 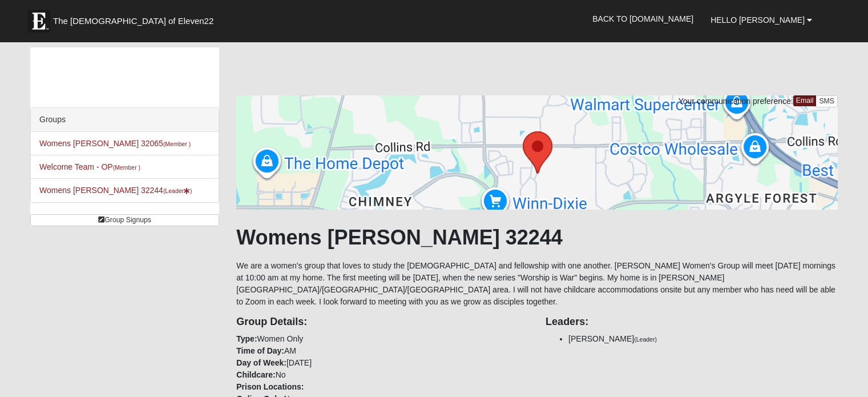 What do you see at coordinates (90, 167) in the screenshot?
I see `a: Welcome Team - OP(Member )` at bounding box center [90, 167].